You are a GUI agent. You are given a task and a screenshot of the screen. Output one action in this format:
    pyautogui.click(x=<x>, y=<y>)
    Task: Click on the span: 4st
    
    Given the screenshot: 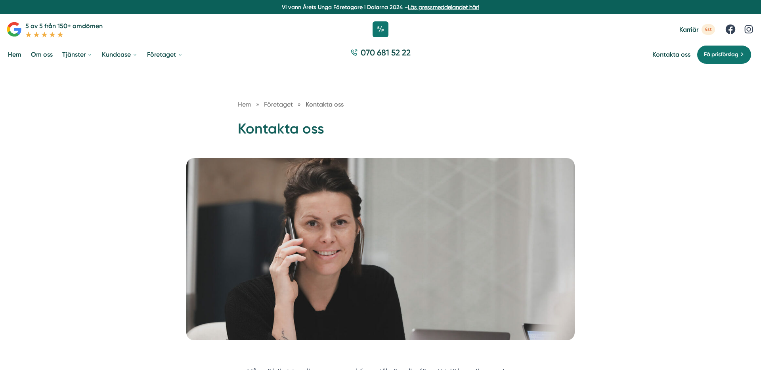 What is the action you would take?
    pyautogui.click(x=708, y=29)
    